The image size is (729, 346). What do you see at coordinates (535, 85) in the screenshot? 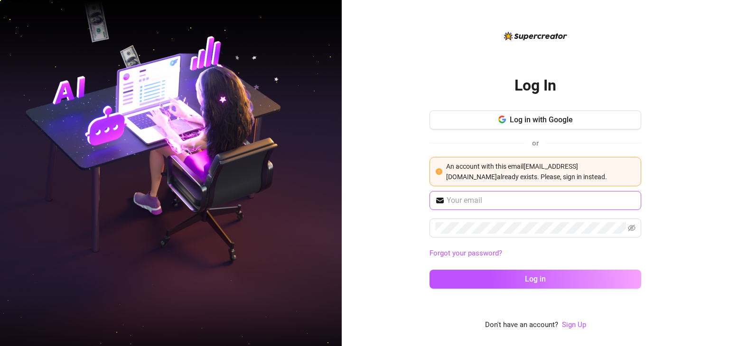
I see `h2: Log In` at bounding box center [535, 85].